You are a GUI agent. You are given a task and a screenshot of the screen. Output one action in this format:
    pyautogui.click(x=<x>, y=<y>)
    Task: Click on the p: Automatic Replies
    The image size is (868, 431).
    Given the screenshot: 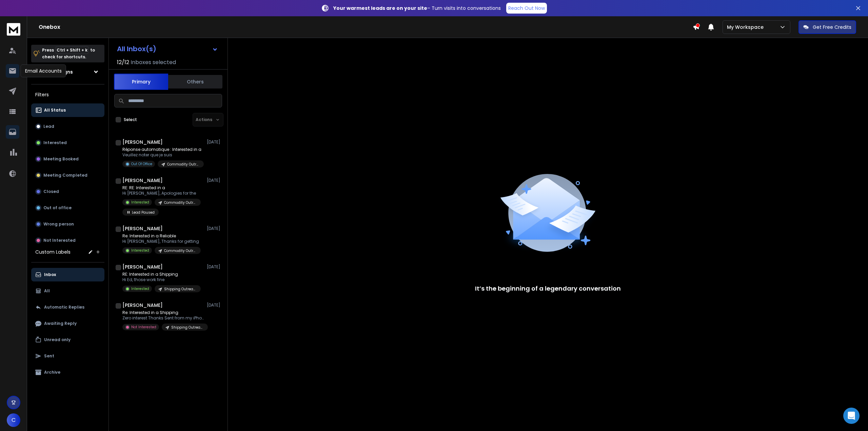 What is the action you would take?
    pyautogui.click(x=64, y=307)
    